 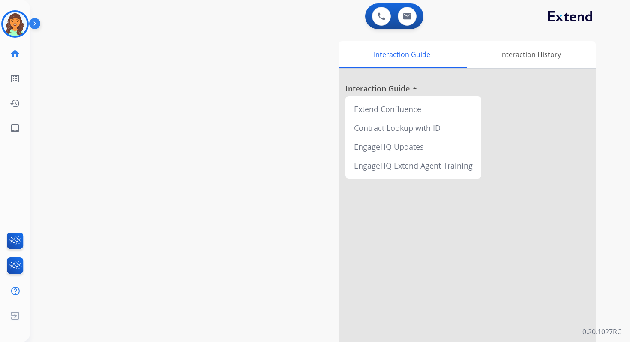 What do you see at coordinates (413, 109) in the screenshot?
I see `div: Extend Confluence` at bounding box center [413, 109].